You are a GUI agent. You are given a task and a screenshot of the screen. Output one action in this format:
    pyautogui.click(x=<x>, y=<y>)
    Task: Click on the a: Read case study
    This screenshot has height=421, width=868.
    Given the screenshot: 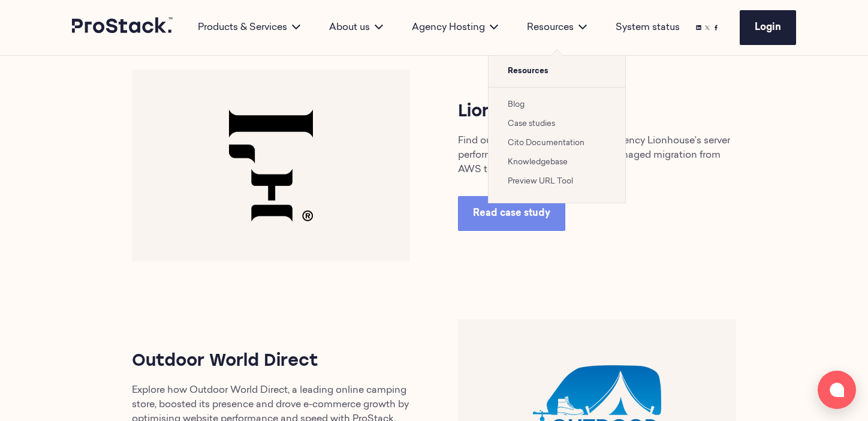 What is the action you would take?
    pyautogui.click(x=512, y=214)
    